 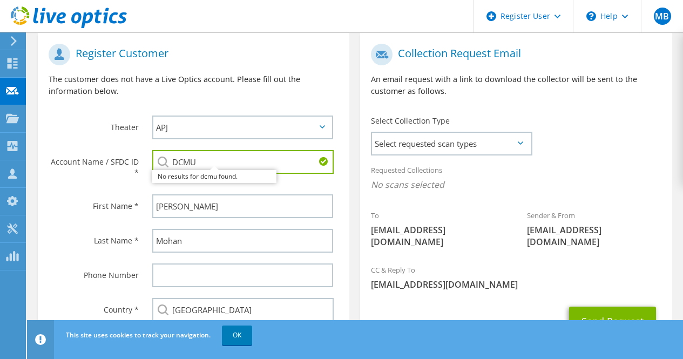 I want to click on span: MB, so click(x=662, y=16).